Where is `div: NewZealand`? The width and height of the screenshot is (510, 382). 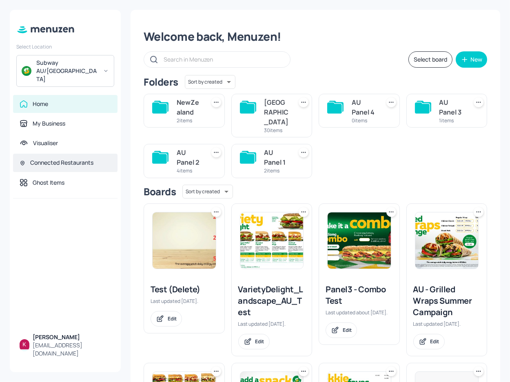
div: NewZealand is located at coordinates (189, 107).